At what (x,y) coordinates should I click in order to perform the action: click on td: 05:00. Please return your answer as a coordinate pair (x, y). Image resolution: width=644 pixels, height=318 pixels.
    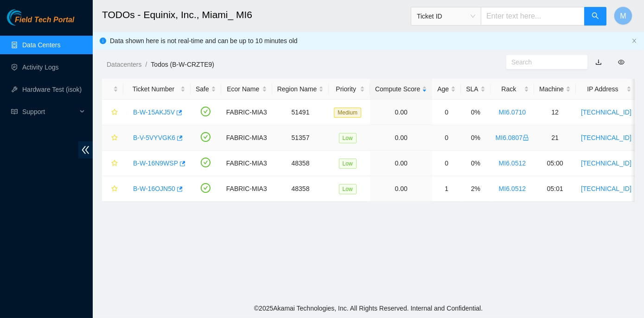
    Looking at the image, I should click on (555, 163).